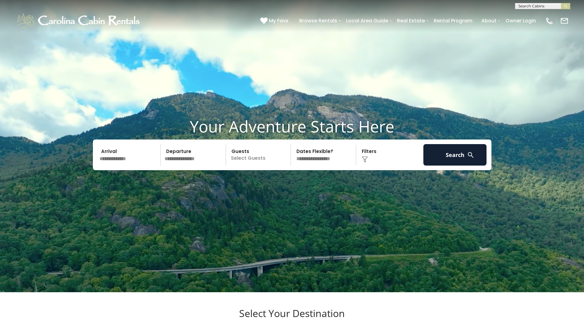  Describe the element at coordinates (455, 155) in the screenshot. I see `button: Search` at that location.